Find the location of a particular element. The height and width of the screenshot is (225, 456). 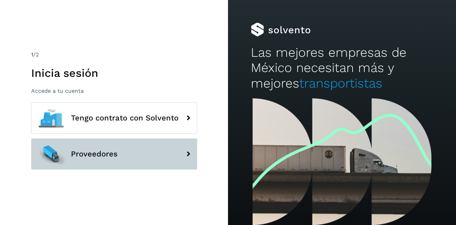

h1: Inicia sesión is located at coordinates (114, 73).